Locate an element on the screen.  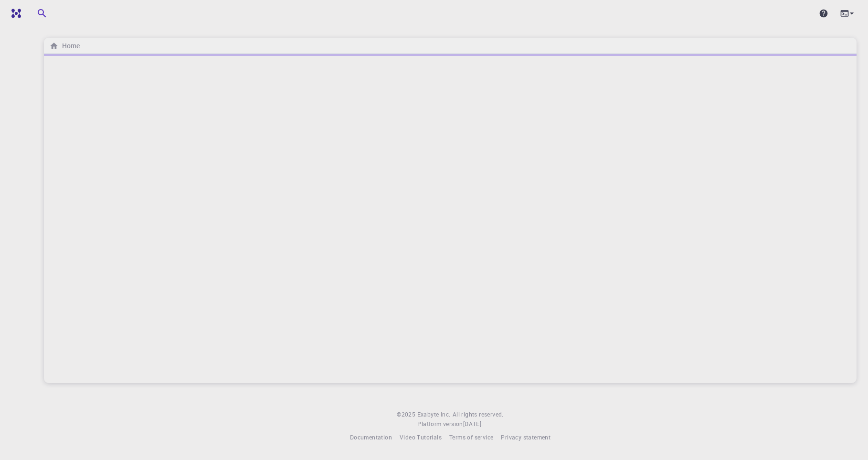
span: Exabyte Inc. is located at coordinates (434, 414).